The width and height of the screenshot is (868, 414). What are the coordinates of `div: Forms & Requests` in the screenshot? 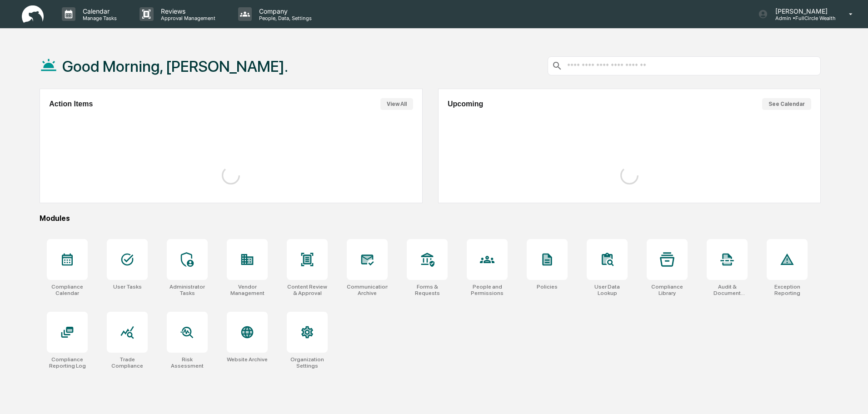 It's located at (427, 290).